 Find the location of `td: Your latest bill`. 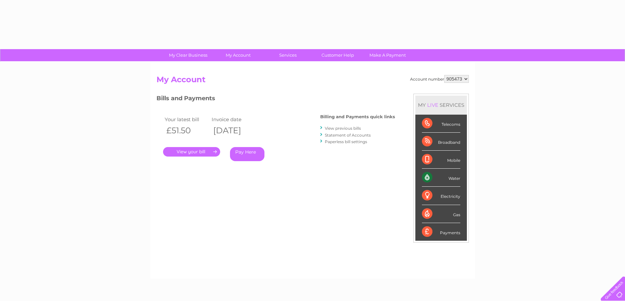

td: Your latest bill is located at coordinates (187, 119).